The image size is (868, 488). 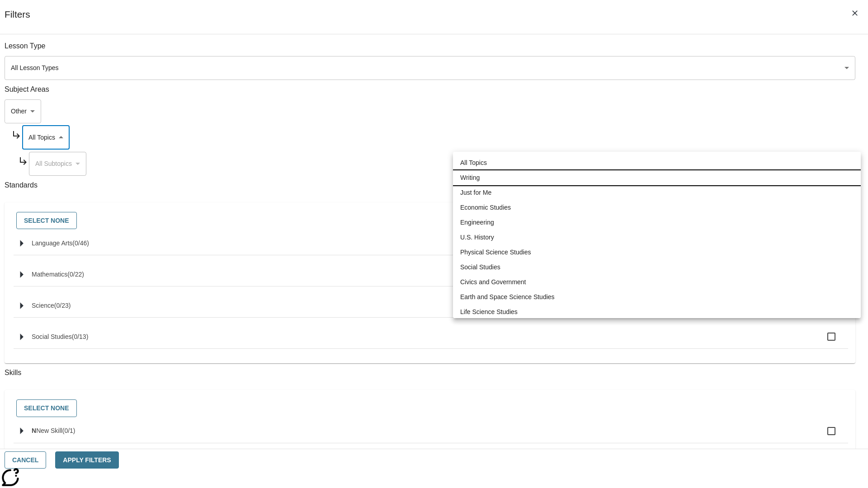 I want to click on li: Writing, so click(x=656, y=178).